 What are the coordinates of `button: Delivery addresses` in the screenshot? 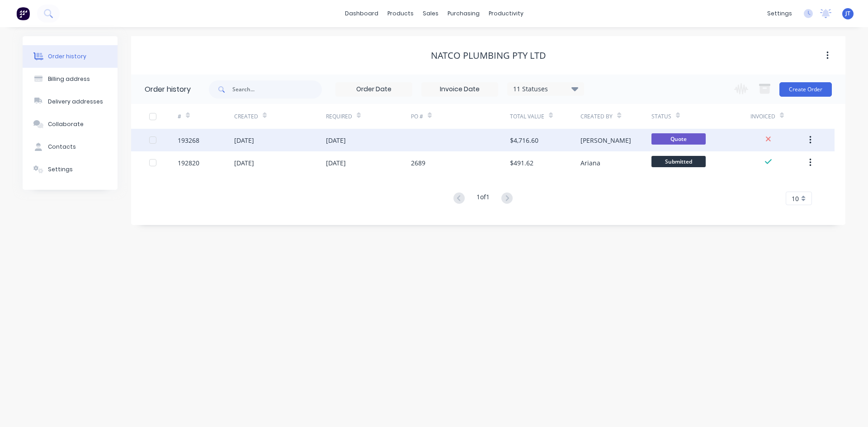 It's located at (70, 101).